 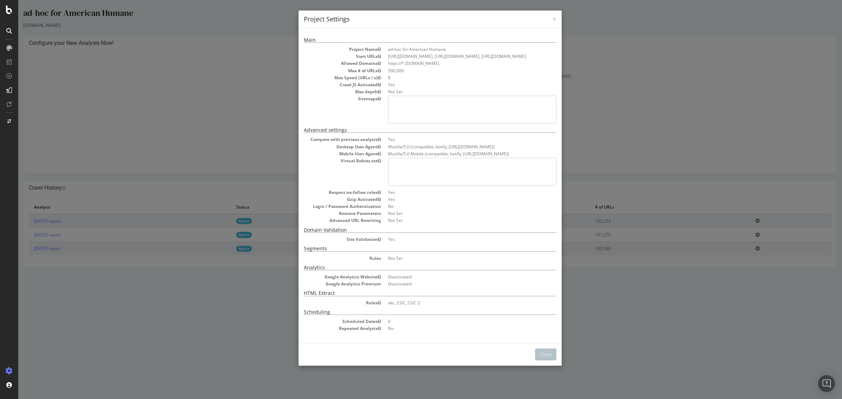 I want to click on h5: Segments, so click(x=412, y=249).